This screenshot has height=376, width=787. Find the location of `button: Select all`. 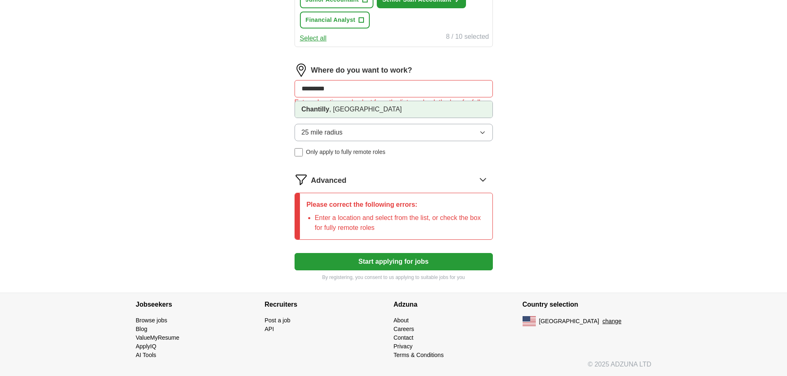

button: Select all is located at coordinates (313, 38).